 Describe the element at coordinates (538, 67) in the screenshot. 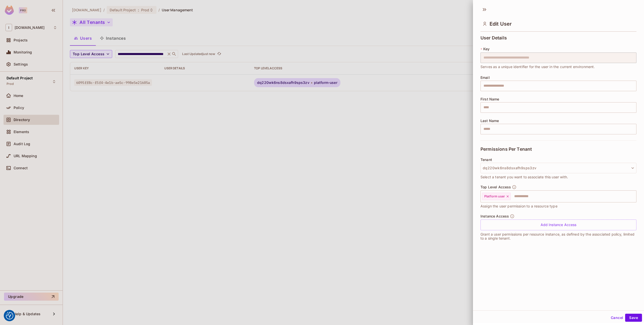

I see `span: Serves as a unique identifier for the user in the current environment.` at that location.